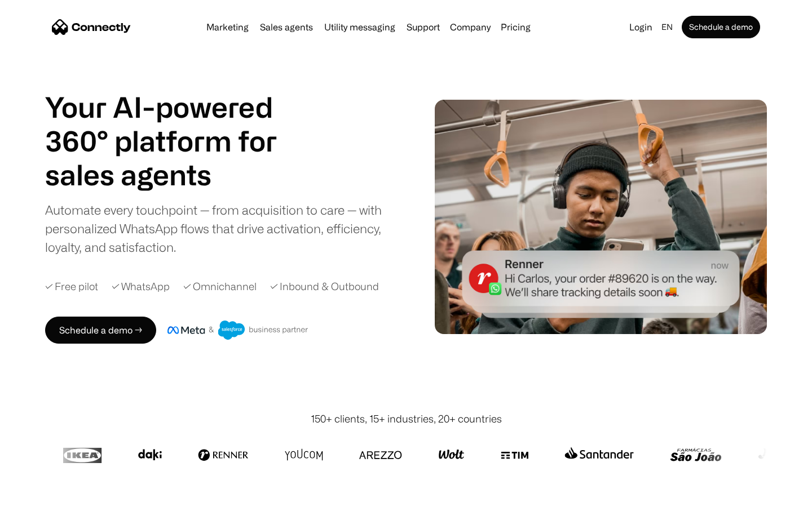  Describe the element at coordinates (72, 286) in the screenshot. I see `div: ✓ Free pilot` at that location.